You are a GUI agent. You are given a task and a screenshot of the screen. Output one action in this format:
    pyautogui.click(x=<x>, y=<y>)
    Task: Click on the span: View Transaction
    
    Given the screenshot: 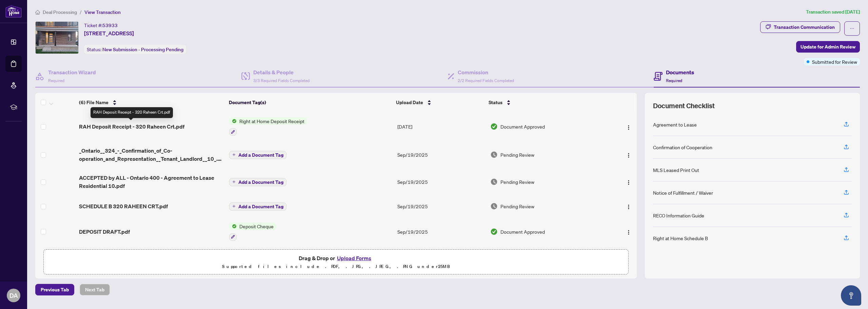 What is the action you would take?
    pyautogui.click(x=103, y=12)
    